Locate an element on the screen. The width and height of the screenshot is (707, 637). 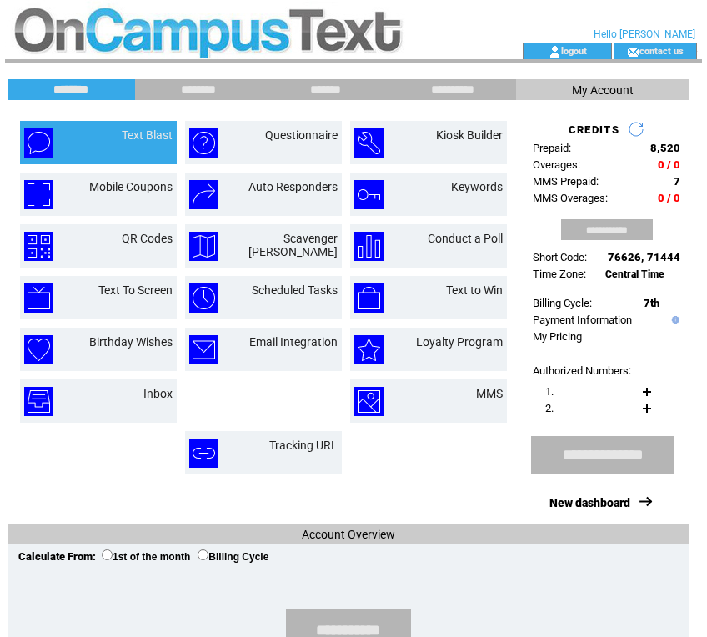
span: CREDITS is located at coordinates (594, 129).